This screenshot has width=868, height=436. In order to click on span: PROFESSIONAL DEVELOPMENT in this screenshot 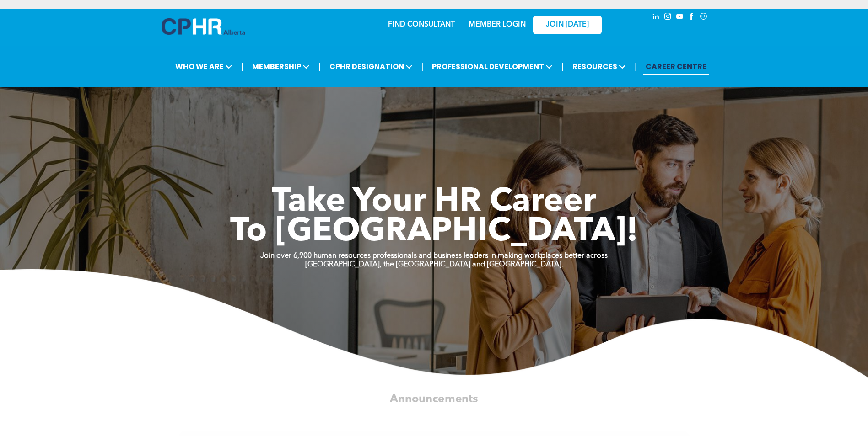, I will do `click(493, 66)`.